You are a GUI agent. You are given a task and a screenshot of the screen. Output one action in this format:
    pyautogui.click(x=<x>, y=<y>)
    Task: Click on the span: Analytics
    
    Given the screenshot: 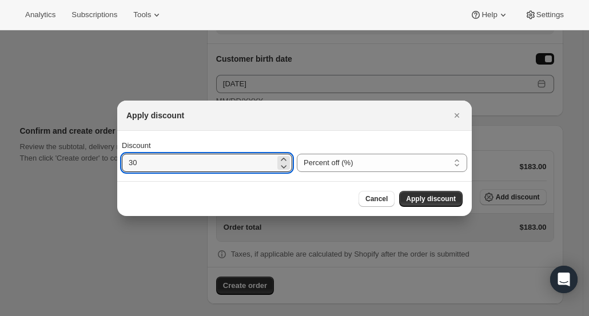 What is the action you would take?
    pyautogui.click(x=40, y=15)
    